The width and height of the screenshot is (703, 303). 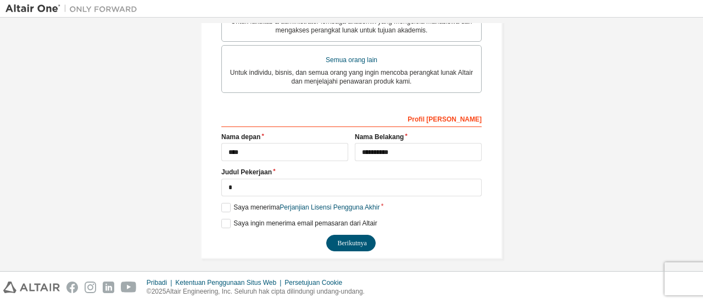 What do you see at coordinates (265, 291) in the screenshot?
I see `font: Altair Engineering, Inc. Seluruh hak cipta dilindungi undang-undang.` at bounding box center [265, 291].